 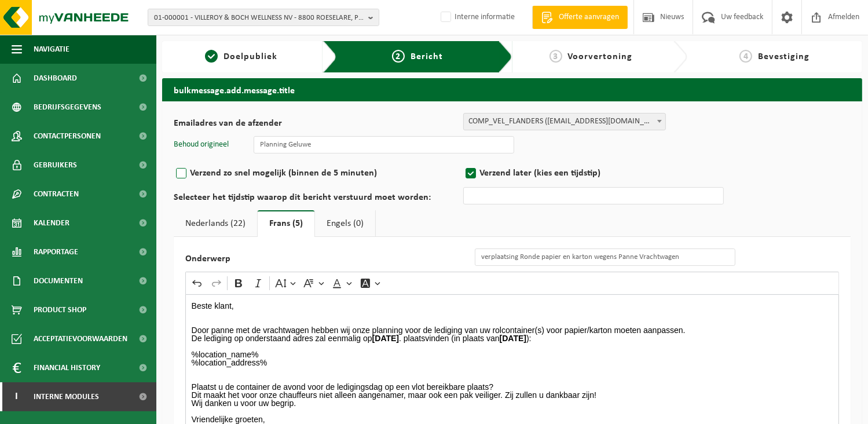 I want to click on span: 1, so click(x=211, y=57).